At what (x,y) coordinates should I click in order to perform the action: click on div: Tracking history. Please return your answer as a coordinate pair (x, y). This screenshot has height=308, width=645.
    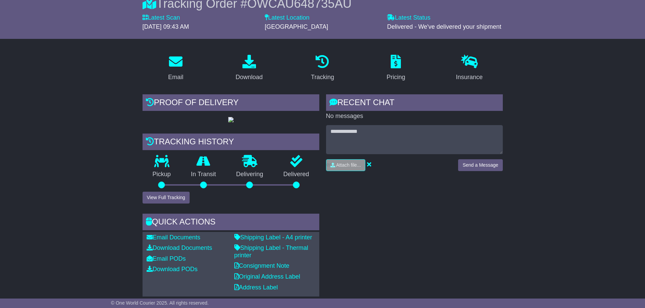
    Looking at the image, I should click on (231, 143).